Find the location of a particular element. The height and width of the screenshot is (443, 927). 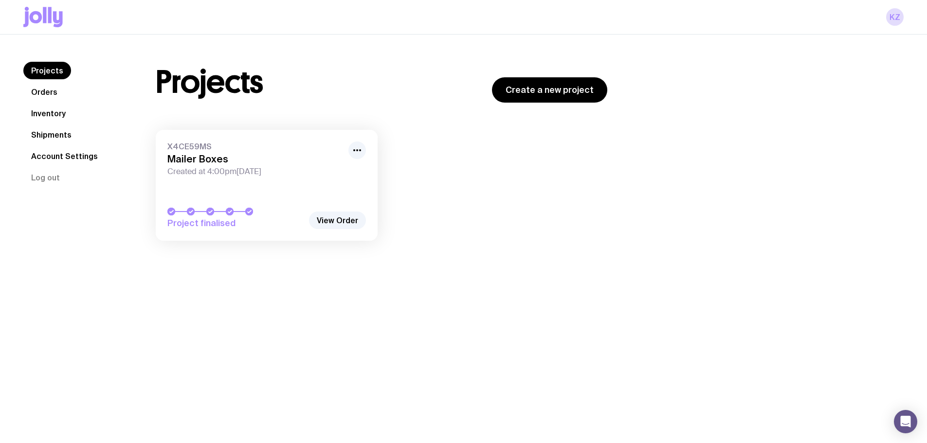

span: X4CE59MS is located at coordinates (255, 146).